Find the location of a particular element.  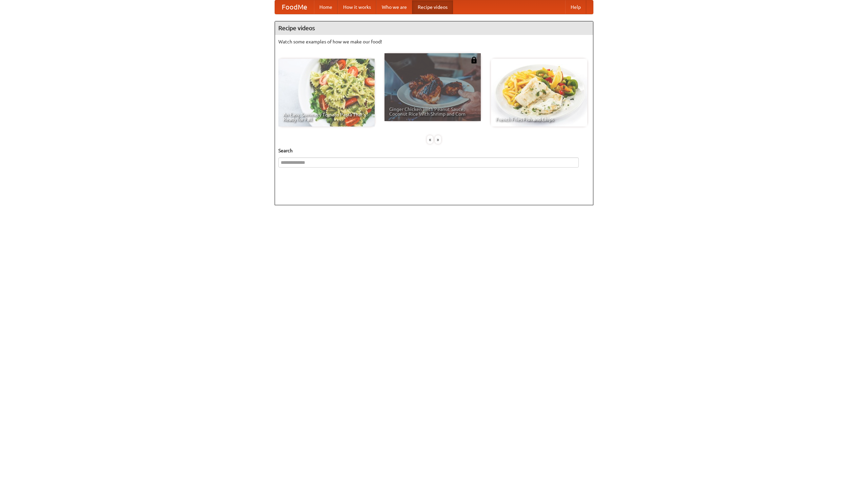

a: Help is located at coordinates (576, 7).